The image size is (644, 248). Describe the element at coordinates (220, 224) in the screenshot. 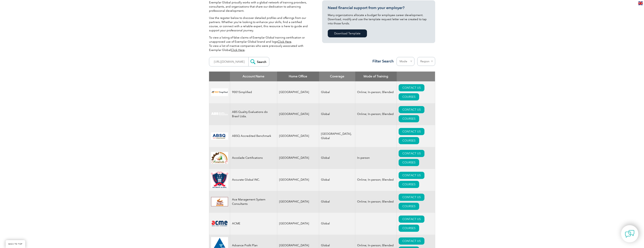

I see `img: 0f03f964-e57c-ec11-8d20-002248158ec2-logo.png` at that location.